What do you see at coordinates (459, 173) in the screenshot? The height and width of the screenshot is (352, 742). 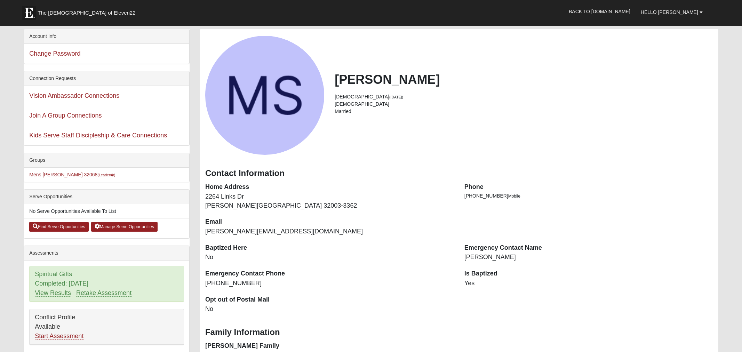 I see `h3: Contact Information` at bounding box center [459, 173].